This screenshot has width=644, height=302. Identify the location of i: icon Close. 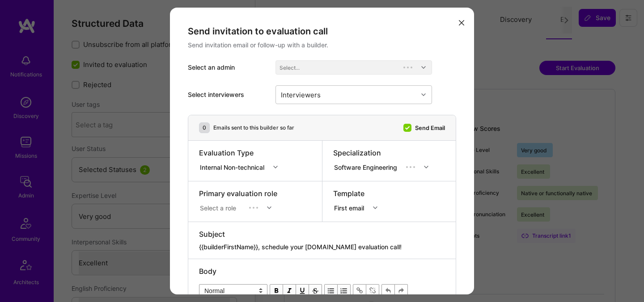
(461, 23).